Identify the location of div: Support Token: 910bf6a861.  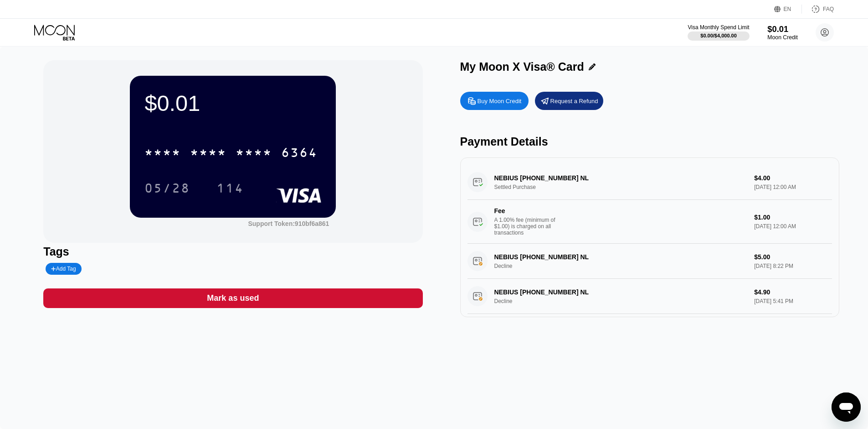
(289, 223).